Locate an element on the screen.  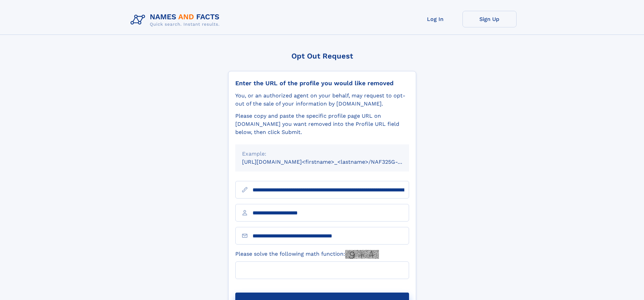
div: Opt Out Request is located at coordinates (322, 55).